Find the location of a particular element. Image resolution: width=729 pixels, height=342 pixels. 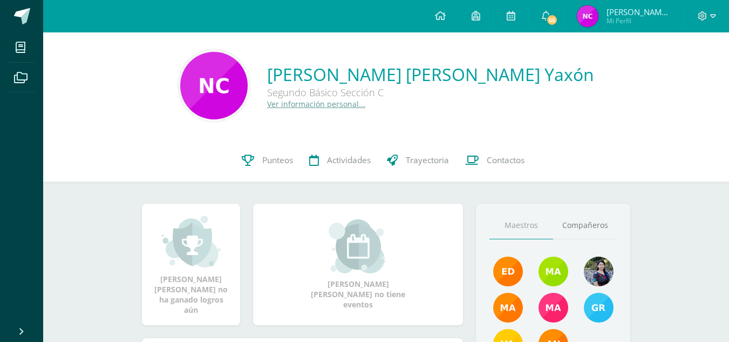

span: Punteos is located at coordinates (278, 160).